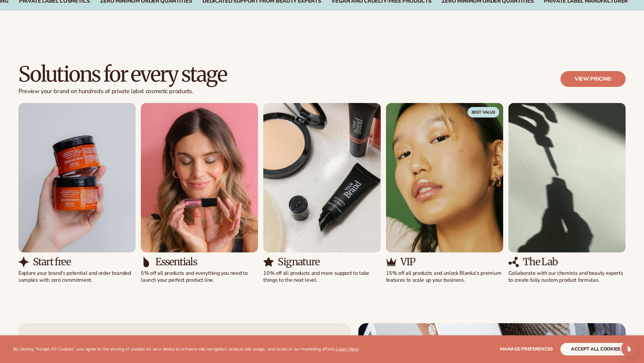 This screenshot has width=644, height=363. What do you see at coordinates (391, 262) in the screenshot?
I see `img: Shopify Image 17` at bounding box center [391, 262].